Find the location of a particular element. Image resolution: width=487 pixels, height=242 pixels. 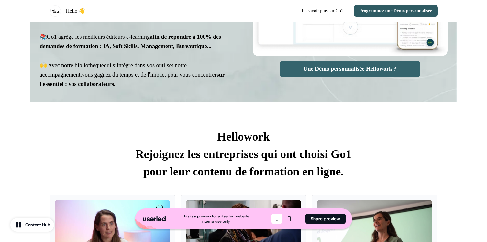

a: En savoir plus sur Go1 is located at coordinates (323, 11).